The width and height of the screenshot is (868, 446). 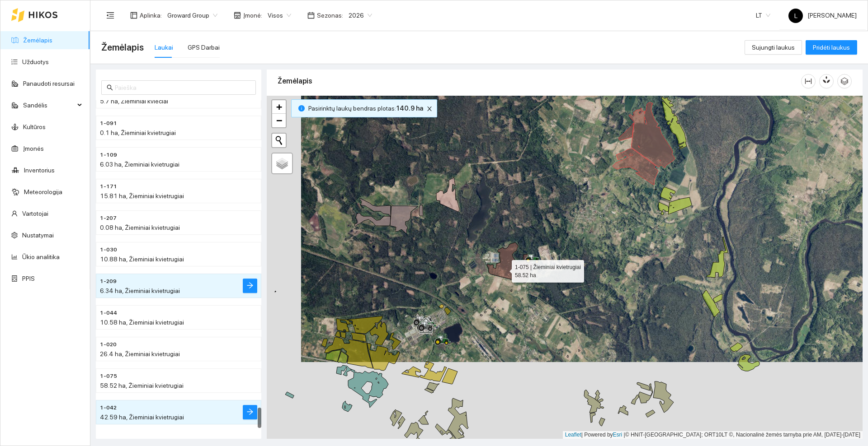 I want to click on button: close, so click(x=429, y=109).